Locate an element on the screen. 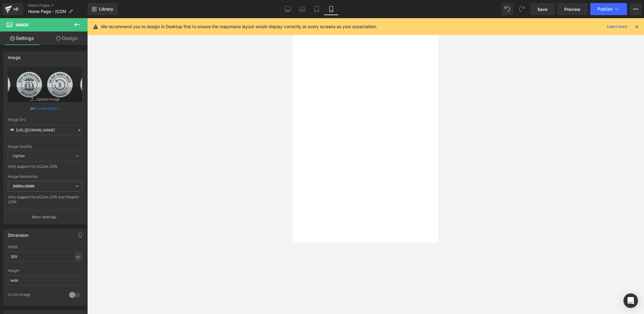 This screenshot has height=314, width=644. a: New Library is located at coordinates (102, 9).